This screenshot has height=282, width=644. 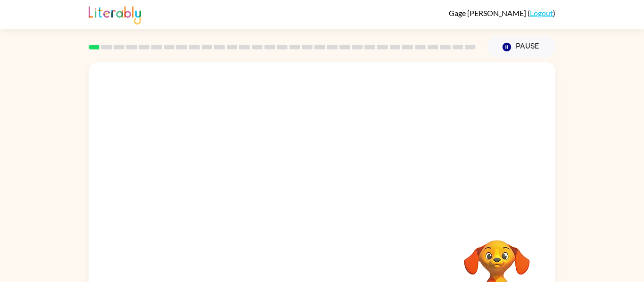 What do you see at coordinates (115, 14) in the screenshot?
I see `img: Literably` at bounding box center [115, 14].